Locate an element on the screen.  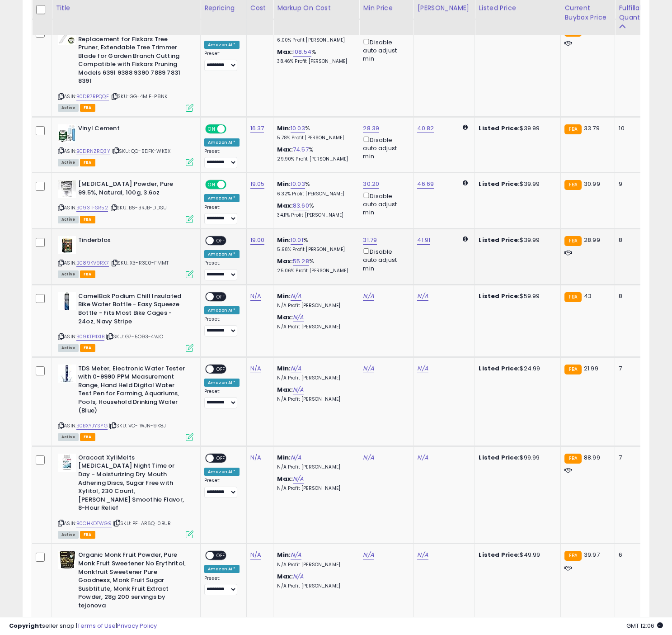
a: 19.00 is located at coordinates (258, 240).